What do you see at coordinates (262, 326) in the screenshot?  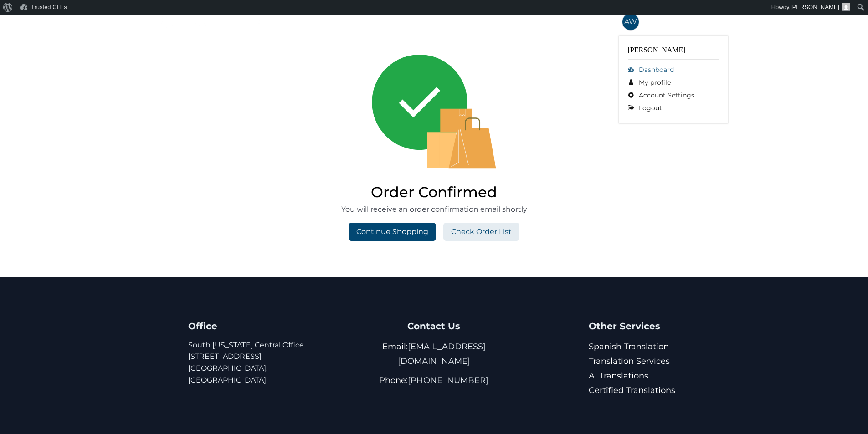 I see `h4: Office` at bounding box center [262, 326].